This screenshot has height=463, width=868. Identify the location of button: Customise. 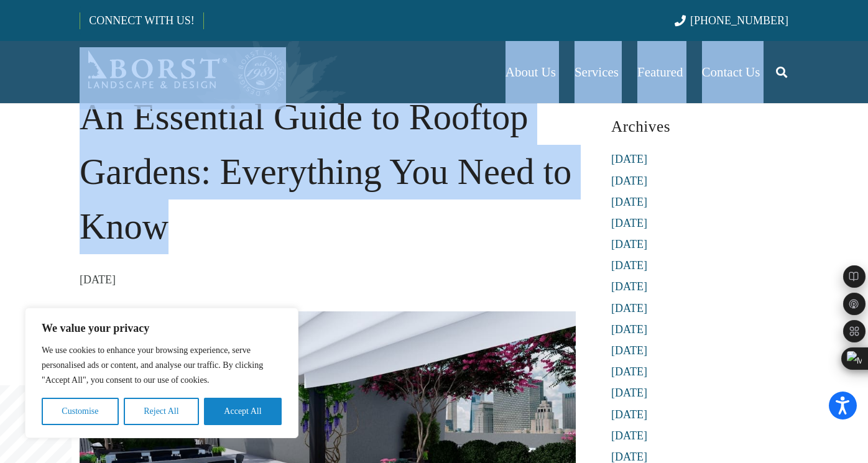
(81, 411).